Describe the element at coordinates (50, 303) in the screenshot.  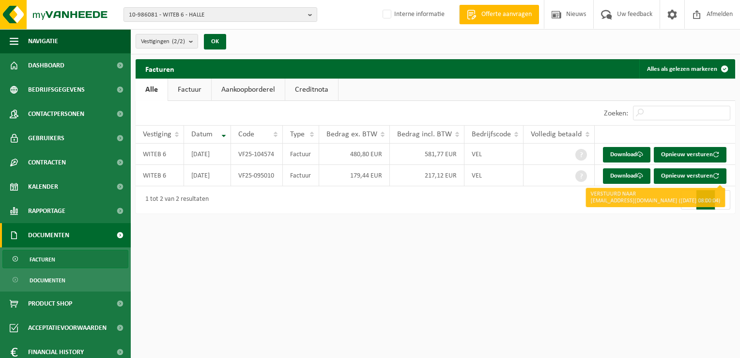
I see `span: Product Shop` at that location.